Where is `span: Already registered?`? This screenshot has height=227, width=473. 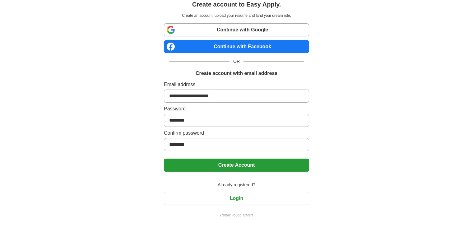 span: Already registered? is located at coordinates (237, 185).